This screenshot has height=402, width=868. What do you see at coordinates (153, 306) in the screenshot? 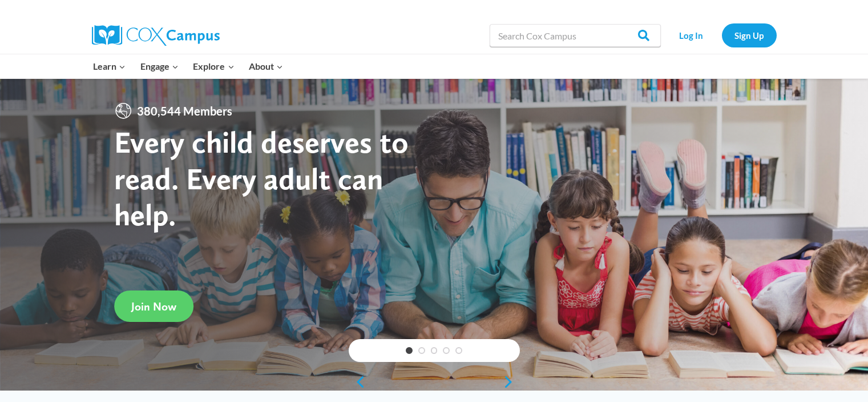
I see `a: Join Now` at bounding box center [153, 306].